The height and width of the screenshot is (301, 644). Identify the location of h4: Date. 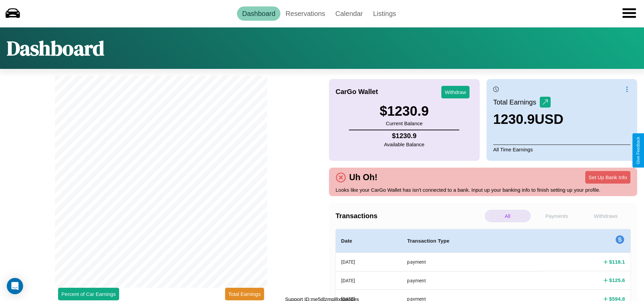
(369, 241).